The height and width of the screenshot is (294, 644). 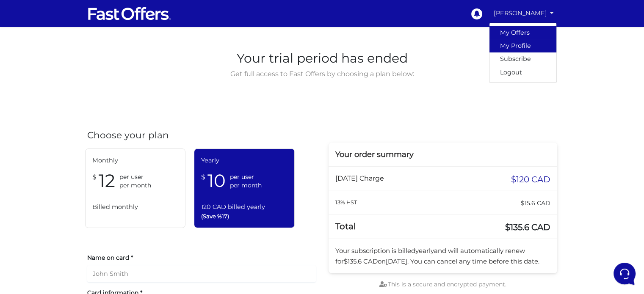 What do you see at coordinates (322, 74) in the screenshot?
I see `span: Get full access to Fast Offers by choosing a plan below:` at bounding box center [322, 74].